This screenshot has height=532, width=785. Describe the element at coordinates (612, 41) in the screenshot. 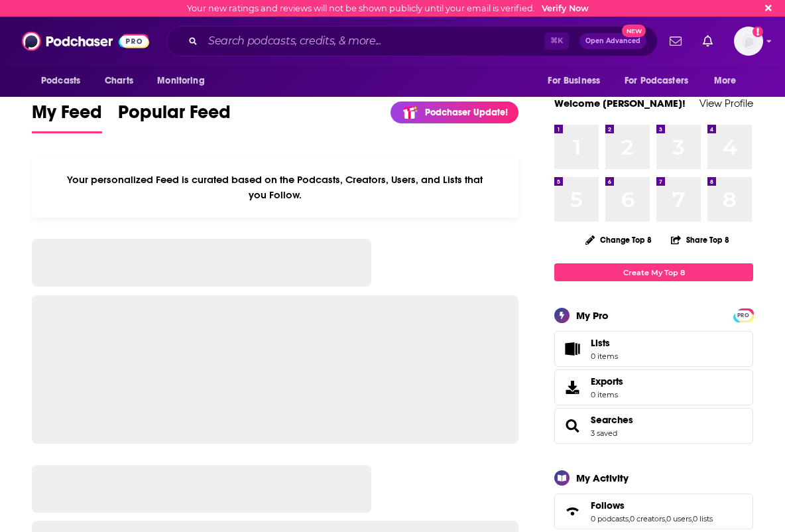

I see `span: Open Advanced` at that location.